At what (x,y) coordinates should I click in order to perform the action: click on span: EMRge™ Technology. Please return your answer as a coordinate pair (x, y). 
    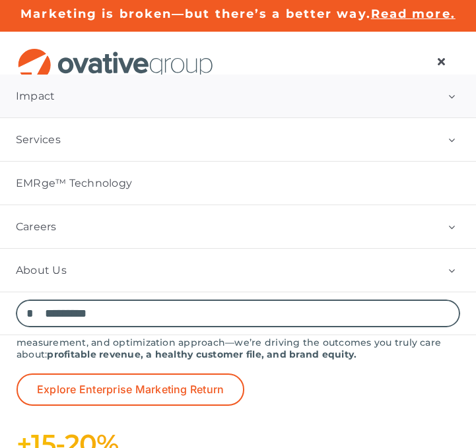
    Looking at the image, I should click on (74, 184).